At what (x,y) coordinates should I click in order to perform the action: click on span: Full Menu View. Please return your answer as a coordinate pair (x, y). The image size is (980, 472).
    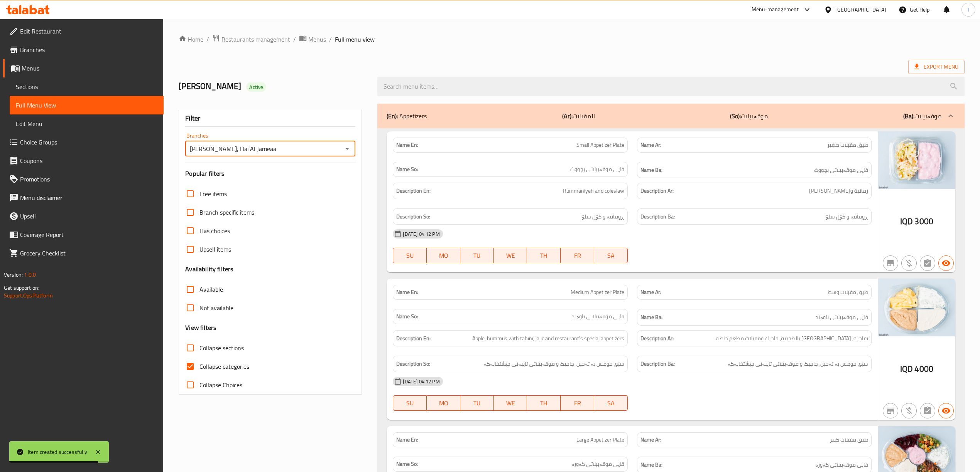
    Looking at the image, I should click on (87, 105).